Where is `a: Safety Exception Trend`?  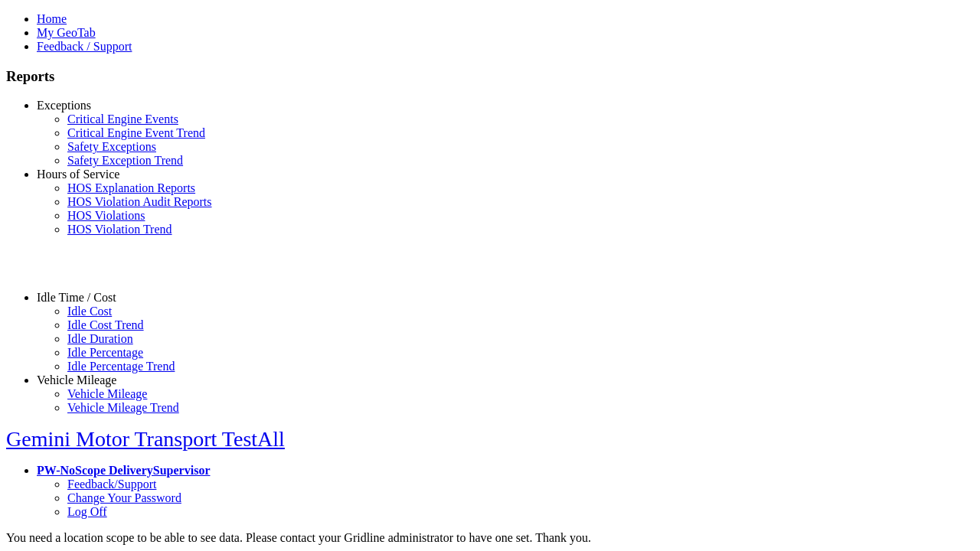
a: Safety Exception Trend is located at coordinates (125, 160).